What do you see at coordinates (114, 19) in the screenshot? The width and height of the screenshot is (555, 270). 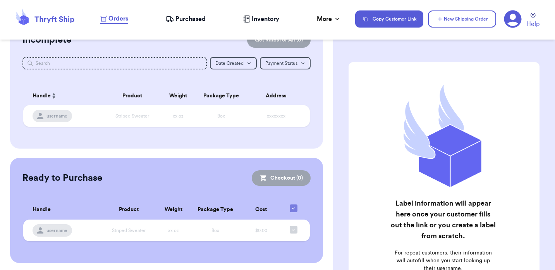 I see `a: Orders` at bounding box center [114, 19].